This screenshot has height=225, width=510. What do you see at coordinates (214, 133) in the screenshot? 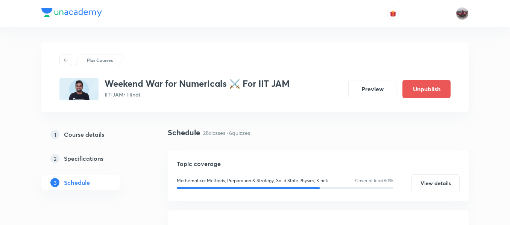
I see `p: 28 classes` at bounding box center [214, 133].